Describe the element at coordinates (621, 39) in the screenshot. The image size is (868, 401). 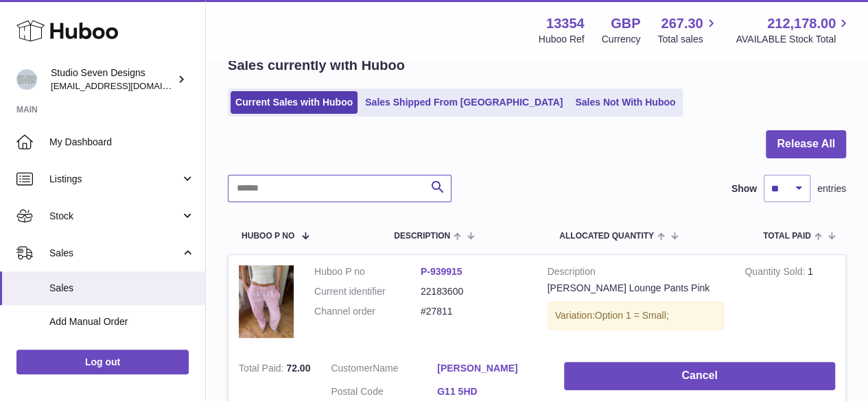
I see `div: Currency` at that location.